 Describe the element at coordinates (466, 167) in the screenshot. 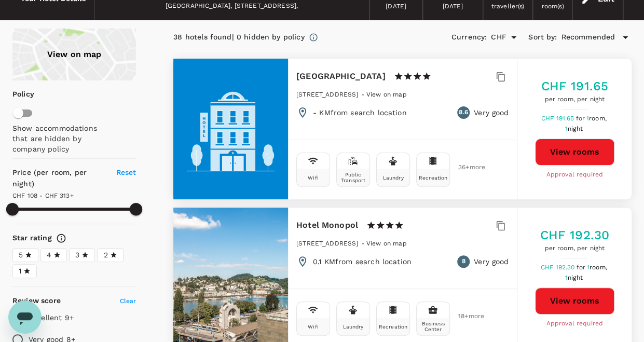

I see `span: 36 + more` at that location.